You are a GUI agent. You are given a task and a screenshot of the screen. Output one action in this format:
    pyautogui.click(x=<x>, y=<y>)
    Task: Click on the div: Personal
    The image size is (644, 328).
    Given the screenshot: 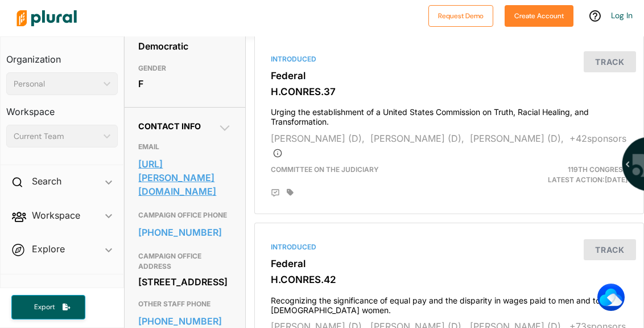 What is the action you would take?
    pyautogui.click(x=56, y=84)
    